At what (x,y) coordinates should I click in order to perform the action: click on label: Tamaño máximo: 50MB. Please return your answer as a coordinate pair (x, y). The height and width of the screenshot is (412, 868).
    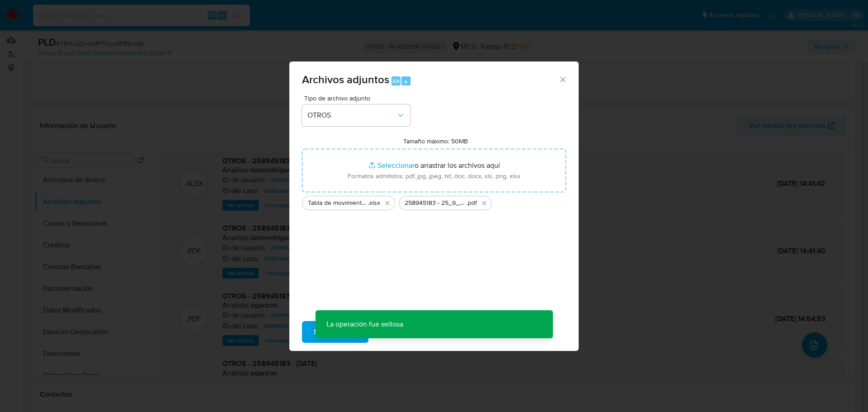
    Looking at the image, I should click on (435, 141).